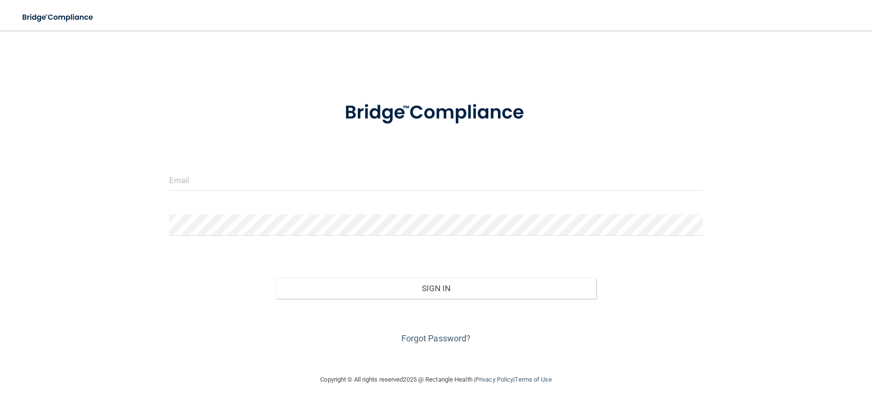  Describe the element at coordinates (436, 288) in the screenshot. I see `button: Sign In` at that location.